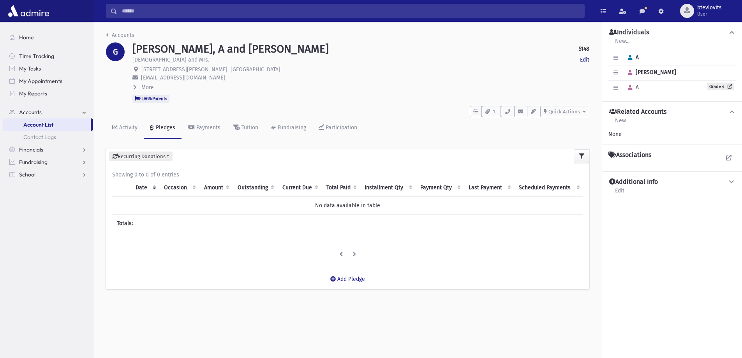 This screenshot has width=742, height=358. I want to click on th: Payment Qty: activate to sort column ascending, so click(440, 188).